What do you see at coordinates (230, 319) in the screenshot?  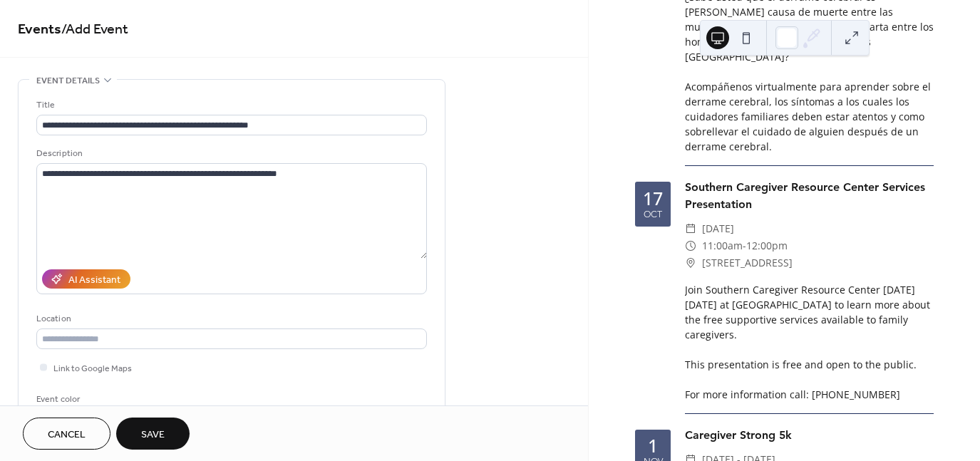 I see `div: Location` at bounding box center [230, 319].